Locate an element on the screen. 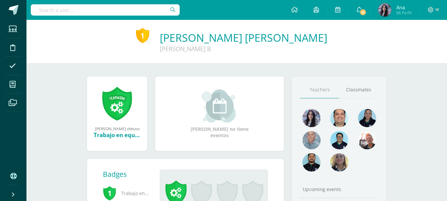 Image resolution: width=447 pixels, height=201 pixels. img: 4fefb2d4df6ade25d47ae1f03d061a50.png is located at coordinates (367, 118).